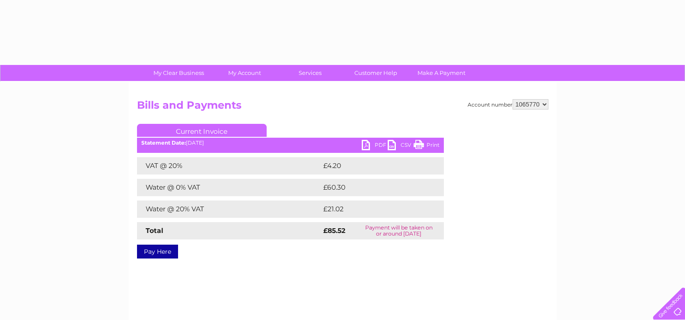  What do you see at coordinates (376, 73) in the screenshot?
I see `a: Customer Help` at bounding box center [376, 73].